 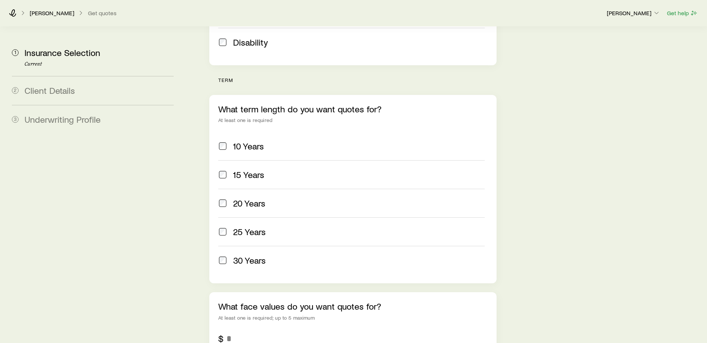 What do you see at coordinates (62, 52) in the screenshot?
I see `span: Insurance Selection` at bounding box center [62, 52].